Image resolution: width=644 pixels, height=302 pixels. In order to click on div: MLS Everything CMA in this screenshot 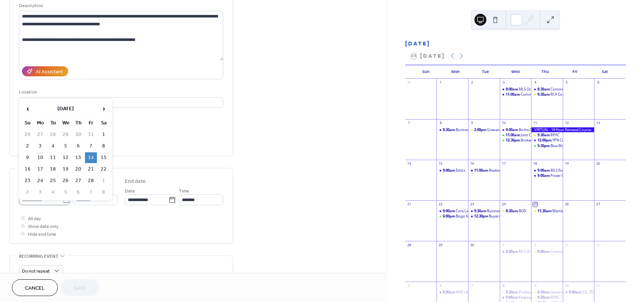, I will do `click(547, 170)`.